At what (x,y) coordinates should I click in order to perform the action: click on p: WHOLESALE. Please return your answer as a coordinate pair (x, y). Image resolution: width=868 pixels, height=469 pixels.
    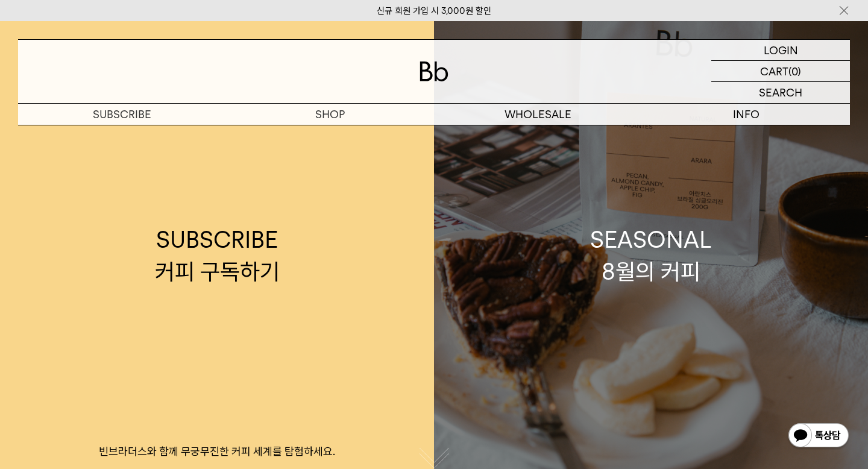
    Looking at the image, I should click on (537, 114).